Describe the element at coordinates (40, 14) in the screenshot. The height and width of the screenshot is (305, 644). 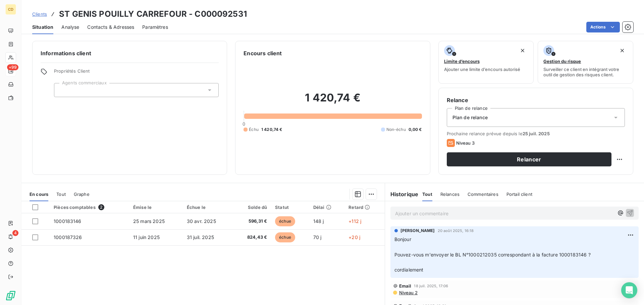
I see `span: Clients` at that location.